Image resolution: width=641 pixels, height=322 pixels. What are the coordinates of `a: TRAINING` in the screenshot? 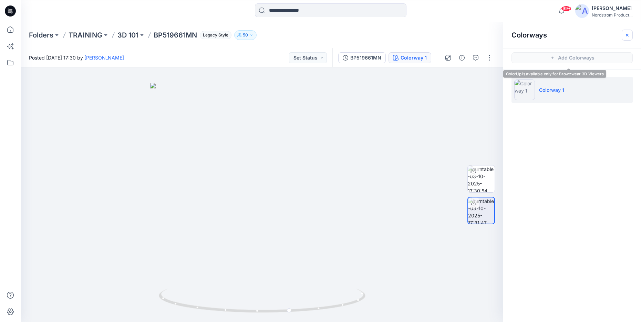 It's located at (85, 35).